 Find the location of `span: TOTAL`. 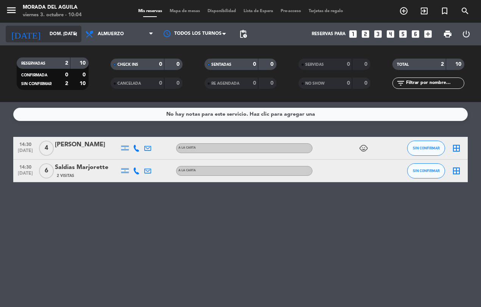

span: TOTAL is located at coordinates (402, 65).